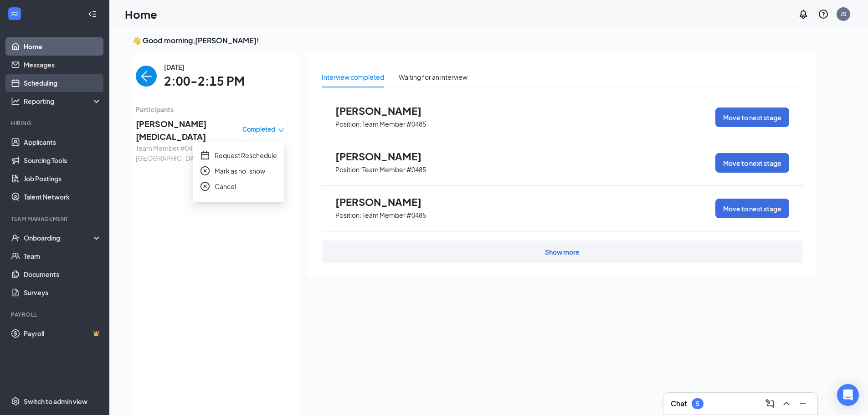 The height and width of the screenshot is (415, 868). I want to click on a: Scheduling, so click(63, 83).